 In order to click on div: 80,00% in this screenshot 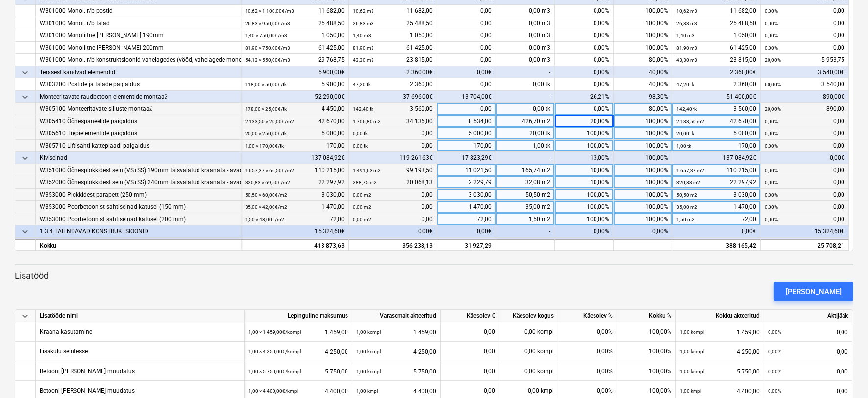, I will do `click(643, 108)`.